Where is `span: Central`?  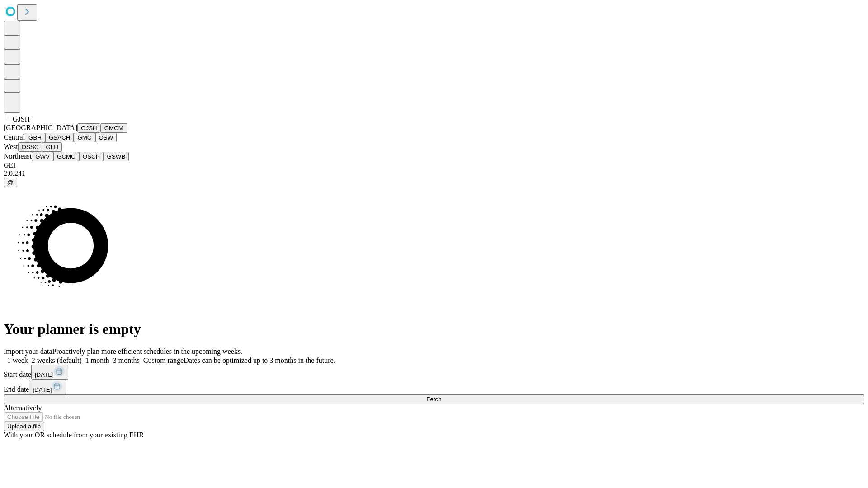
span: Central is located at coordinates (14, 137).